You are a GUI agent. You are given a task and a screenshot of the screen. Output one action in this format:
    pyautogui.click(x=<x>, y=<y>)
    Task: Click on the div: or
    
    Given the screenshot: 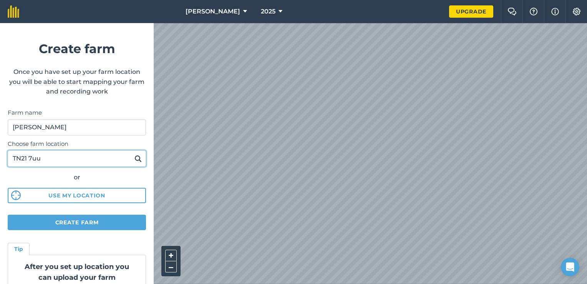 What is the action you would take?
    pyautogui.click(x=77, y=177)
    